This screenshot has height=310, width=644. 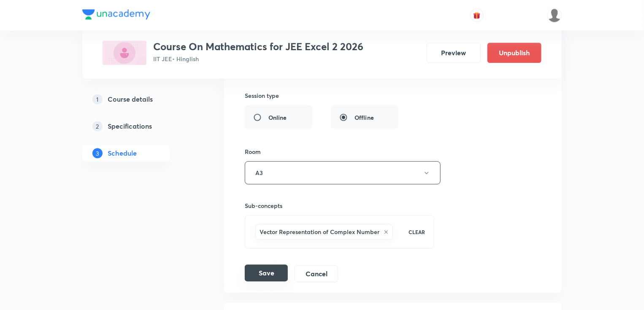 I want to click on button: Preview, so click(x=454, y=53).